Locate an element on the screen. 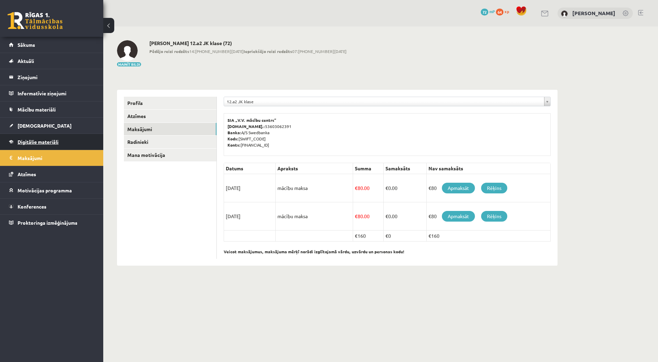 This screenshot has width=658, height=362. td: €0 is located at coordinates (405, 236).